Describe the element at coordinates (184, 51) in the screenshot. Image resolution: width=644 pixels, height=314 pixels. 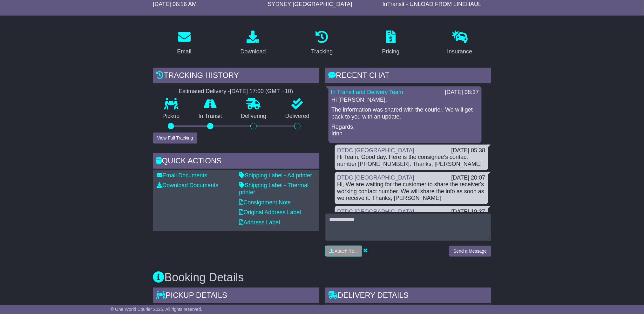
I see `div: Email` at that location.